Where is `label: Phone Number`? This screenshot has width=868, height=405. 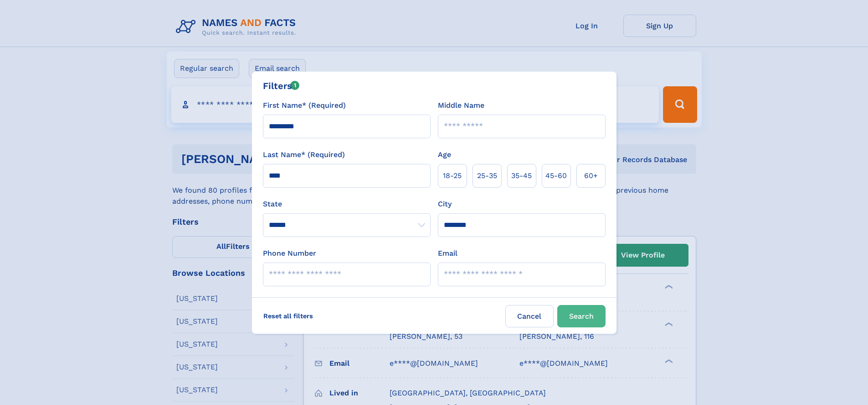
label: Phone Number is located at coordinates (289, 253).